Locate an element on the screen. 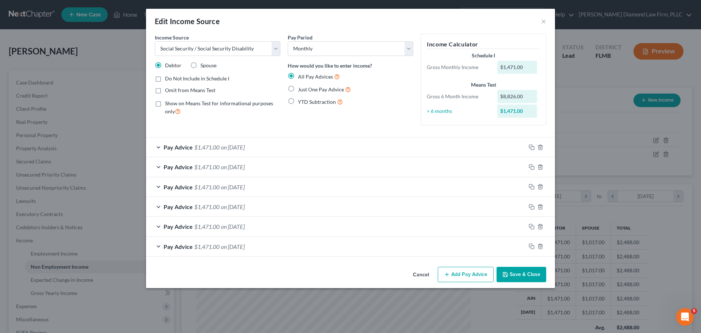 Image resolution: width=701 pixels, height=333 pixels. span: Spouse is located at coordinates (209, 65).